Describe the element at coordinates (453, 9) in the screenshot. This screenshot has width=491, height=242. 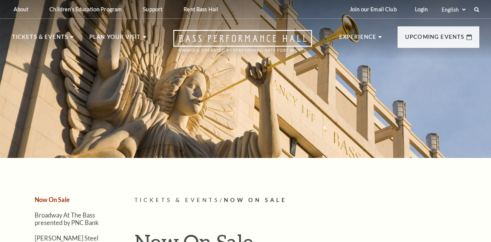
I see `select: Select:` at that location.